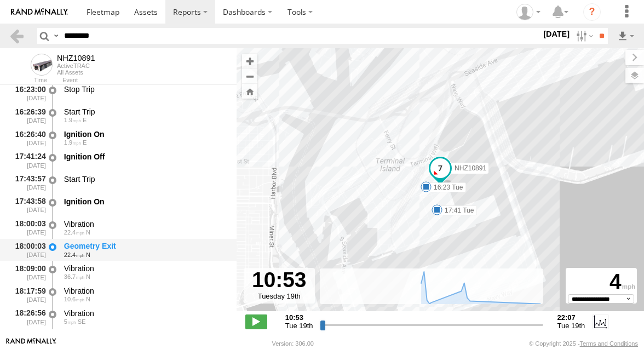  Describe the element at coordinates (250, 76) in the screenshot. I see `button: Zoom out` at that location.